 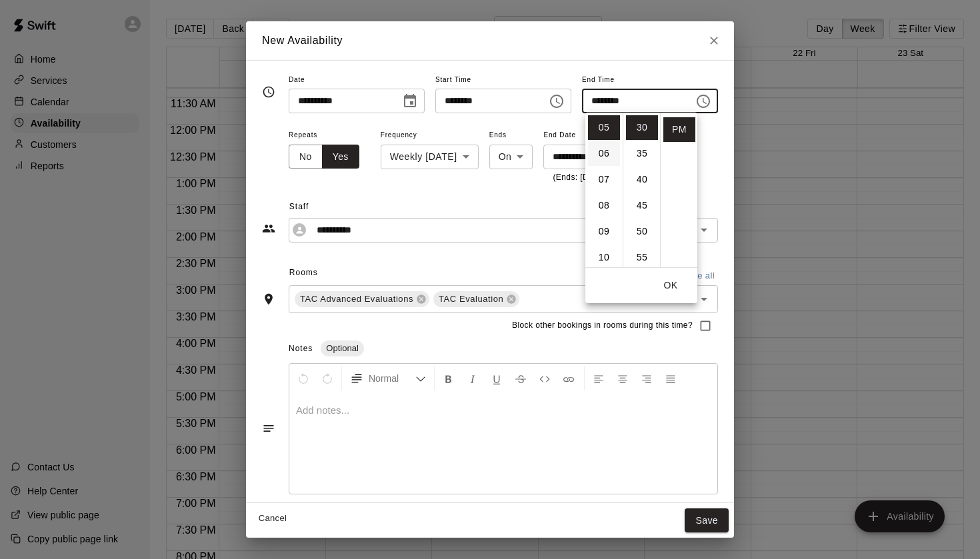 I want to click on span: Normal, so click(x=392, y=379).